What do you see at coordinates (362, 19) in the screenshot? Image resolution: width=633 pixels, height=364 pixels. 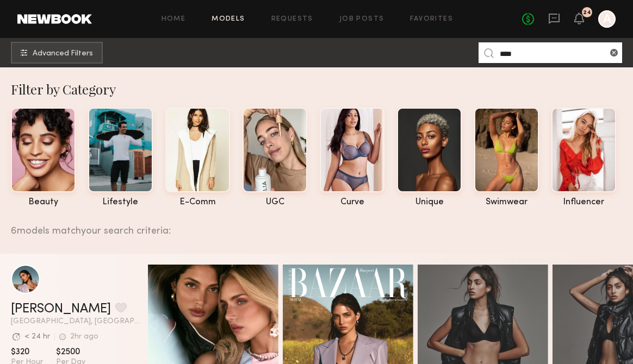 I see `a: Job Posts` at bounding box center [362, 19].